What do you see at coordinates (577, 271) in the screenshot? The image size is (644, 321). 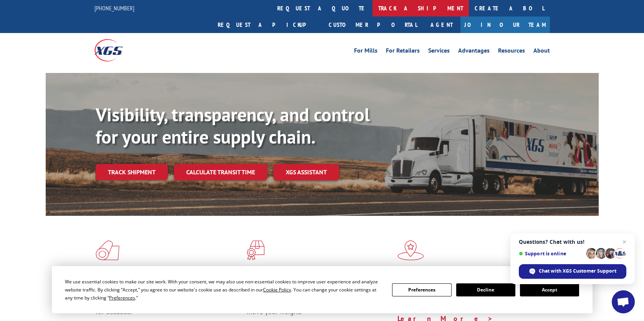 I see `span: Chat with XGS Customer Support` at bounding box center [577, 271].